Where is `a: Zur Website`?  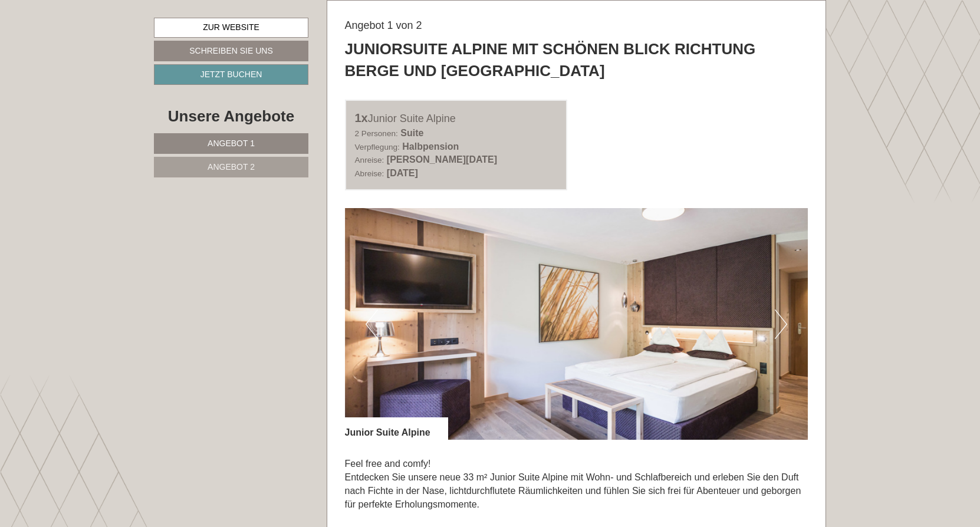
a: Zur Website is located at coordinates (231, 28).